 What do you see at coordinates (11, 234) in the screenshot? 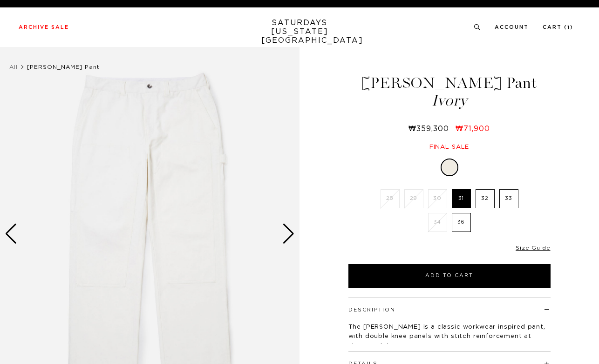
I see `div: Previous slide` at bounding box center [11, 234].